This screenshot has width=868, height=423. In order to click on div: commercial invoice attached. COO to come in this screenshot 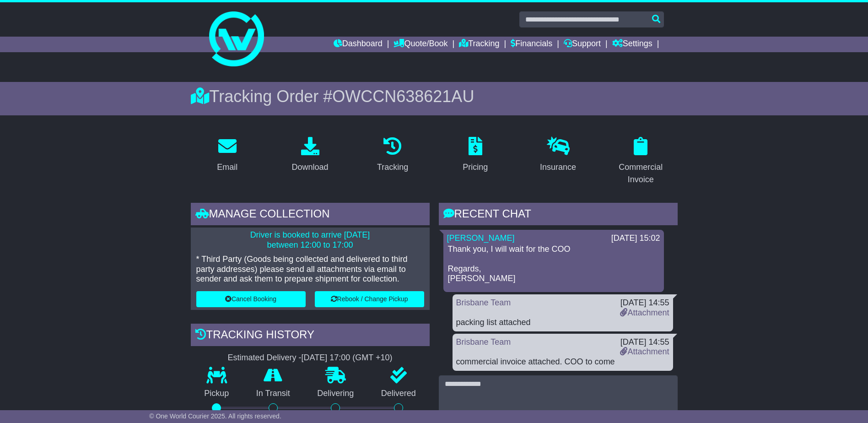, I will do `click(563, 363)`.